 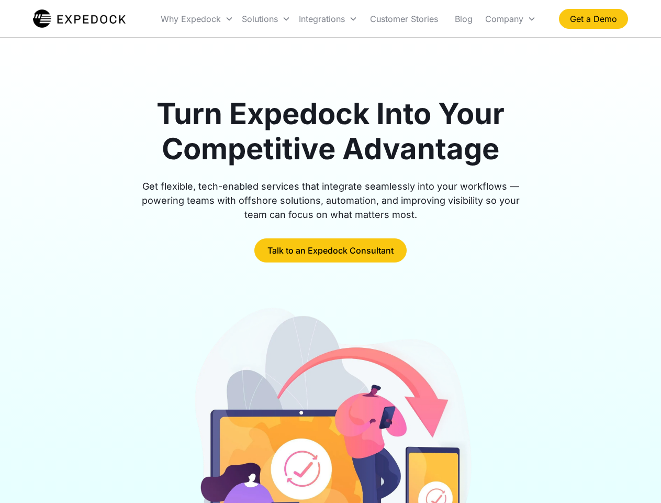 What do you see at coordinates (79, 19) in the screenshot?
I see `a: home` at bounding box center [79, 19].